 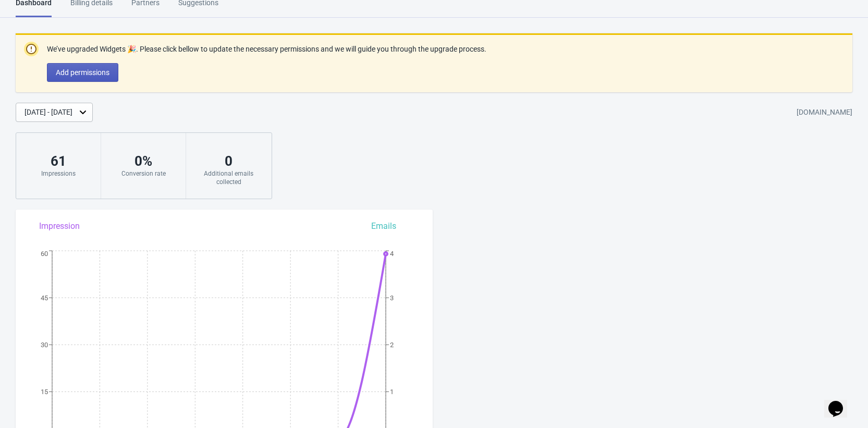 I want to click on div: Impressions, so click(x=58, y=174).